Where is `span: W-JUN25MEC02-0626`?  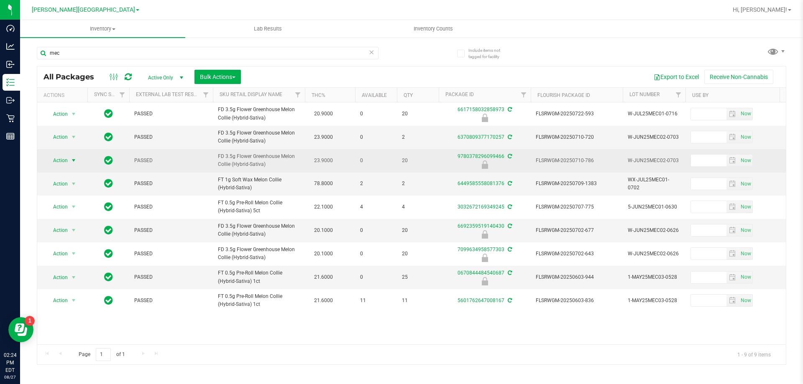
span: W-JUN25MEC02-0626 is located at coordinates (654, 230).